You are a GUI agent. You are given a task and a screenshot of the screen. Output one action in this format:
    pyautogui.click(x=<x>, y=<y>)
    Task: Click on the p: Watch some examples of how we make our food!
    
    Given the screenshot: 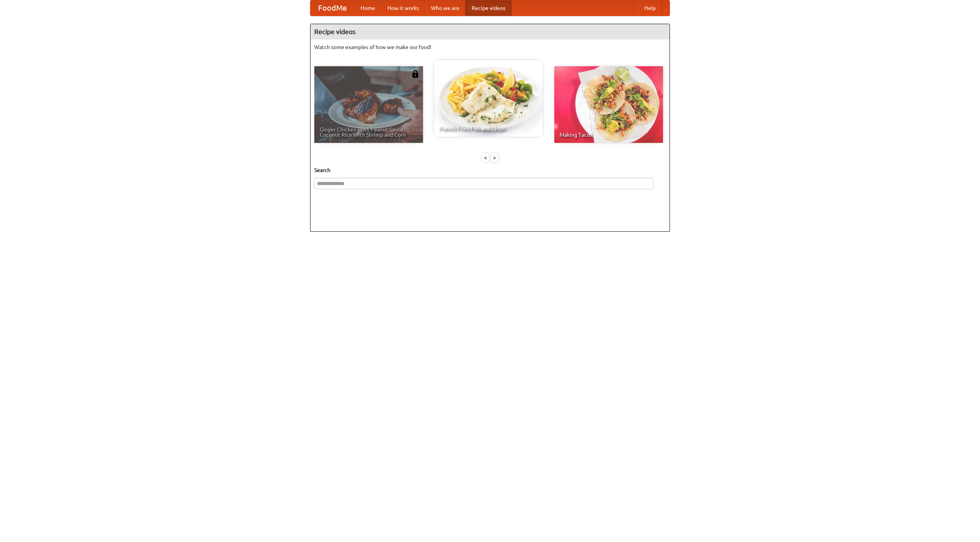 What is the action you would take?
    pyautogui.click(x=490, y=47)
    